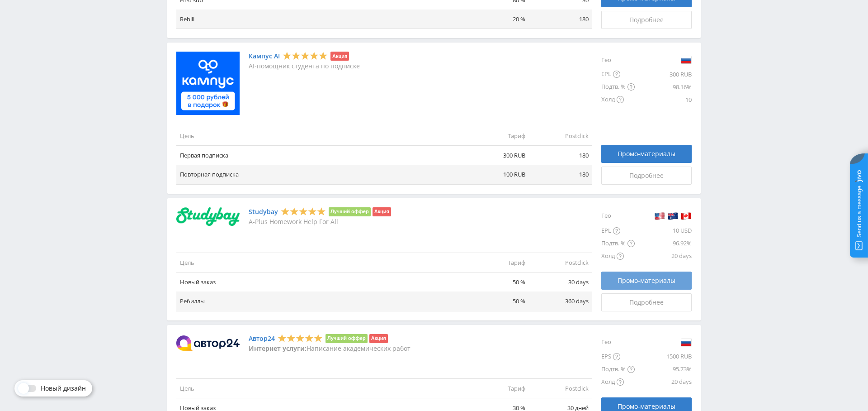 This screenshot has width=868, height=411. What do you see at coordinates (663, 99) in the screenshot?
I see `div: 10` at bounding box center [663, 99].